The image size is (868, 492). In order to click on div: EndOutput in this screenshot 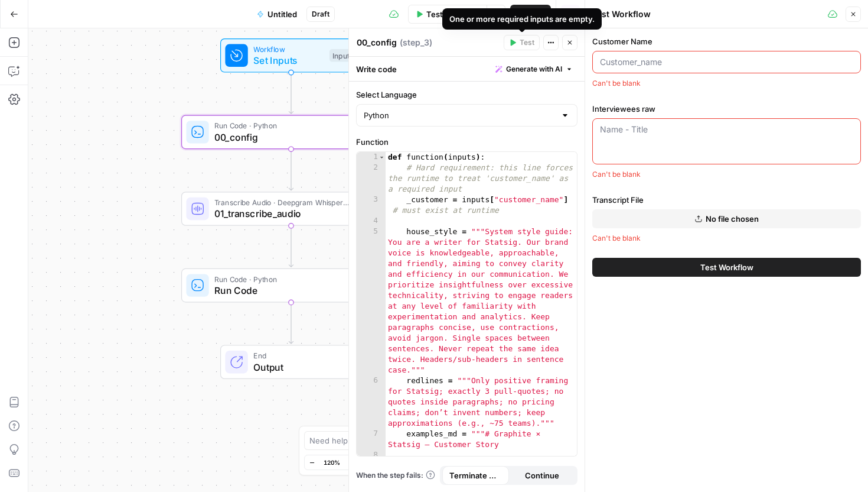, I will do `click(291, 362)`.